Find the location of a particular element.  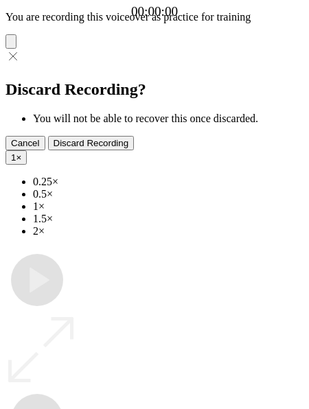

li: 0.25× is located at coordinates (168, 182).